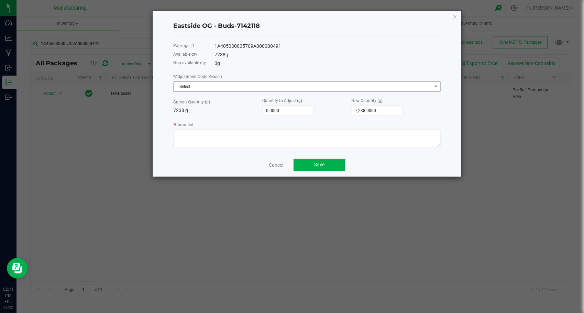  What do you see at coordinates (276, 165) in the screenshot?
I see `a: Cancel` at bounding box center [276, 165].